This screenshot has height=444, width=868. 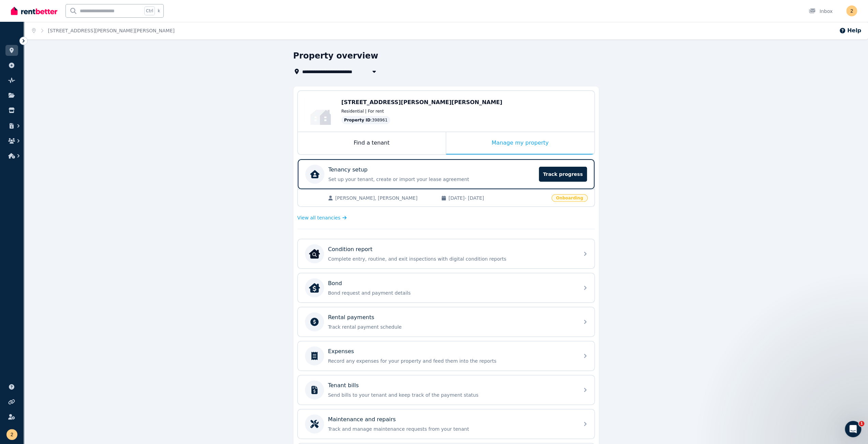 I want to click on div: Inbox, so click(x=821, y=11).